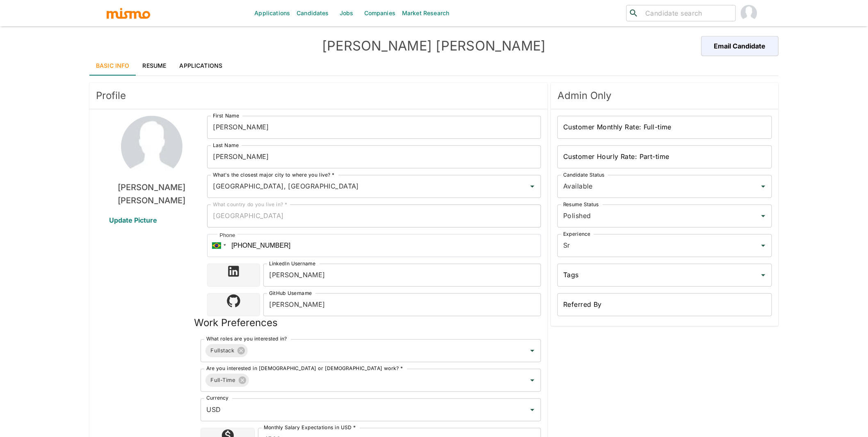 The image size is (868, 437). What do you see at coordinates (133, 220) in the screenshot?
I see `span: Update Picture` at bounding box center [133, 220].